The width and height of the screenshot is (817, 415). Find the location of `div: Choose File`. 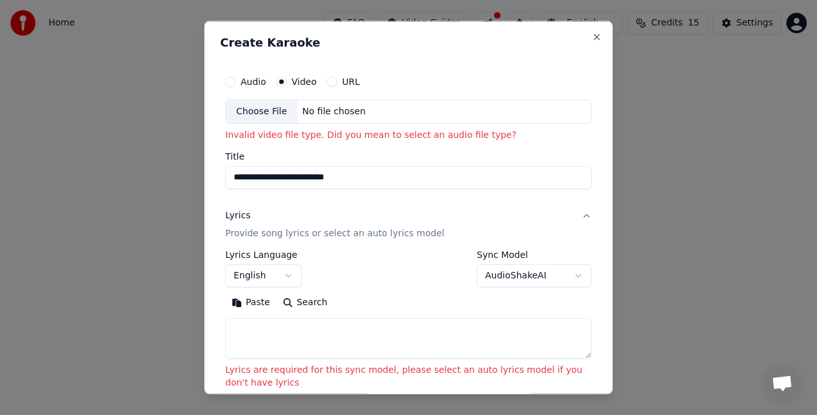

div: Choose File is located at coordinates (262, 112).